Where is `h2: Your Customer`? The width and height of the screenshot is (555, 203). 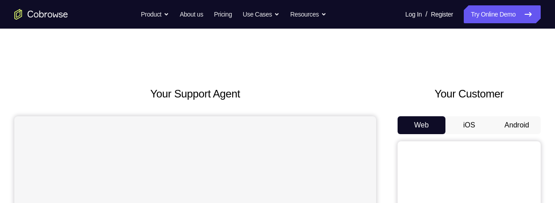 h2: Your Customer is located at coordinates (469, 94).